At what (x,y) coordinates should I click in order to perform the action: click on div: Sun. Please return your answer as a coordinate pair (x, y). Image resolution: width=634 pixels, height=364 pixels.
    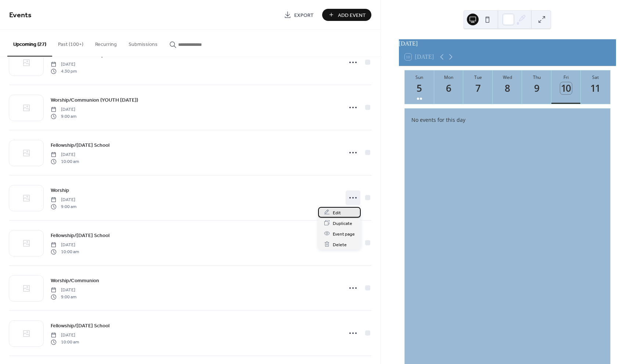
    Looking at the image, I should click on (420, 77).